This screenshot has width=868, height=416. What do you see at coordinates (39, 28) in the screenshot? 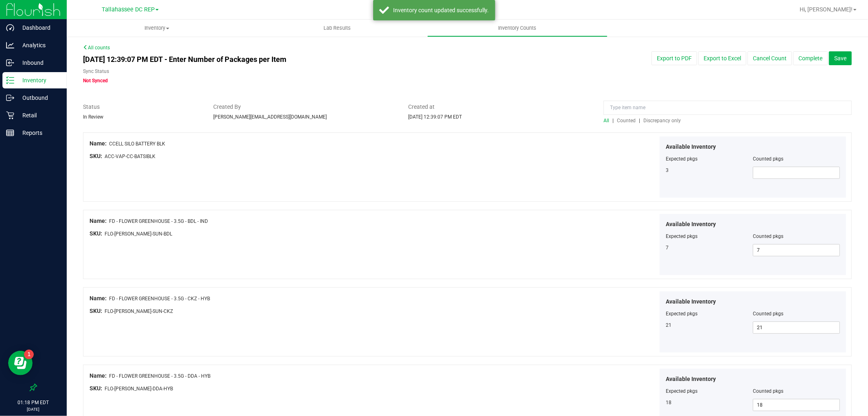
I see `p: Dashboard` at bounding box center [39, 28].